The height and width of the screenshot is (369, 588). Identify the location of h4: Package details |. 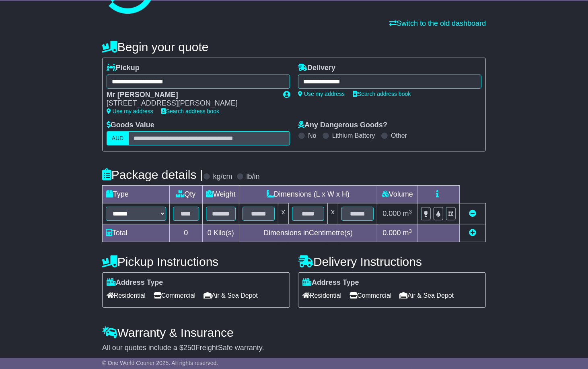
(153, 174).